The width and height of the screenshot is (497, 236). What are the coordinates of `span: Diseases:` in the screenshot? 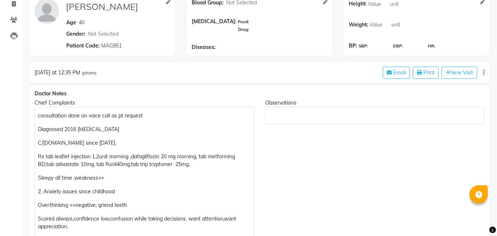 It's located at (203, 47).